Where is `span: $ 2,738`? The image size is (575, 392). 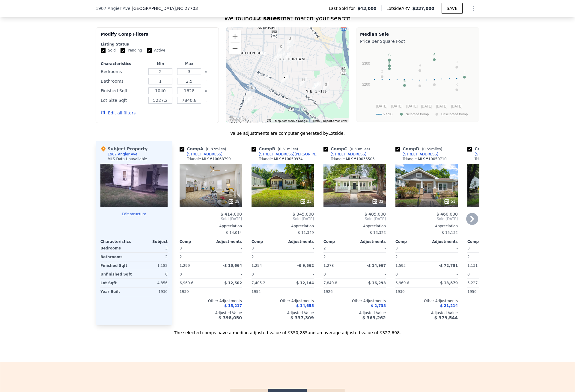 span: $ 2,738 is located at coordinates (378, 306).